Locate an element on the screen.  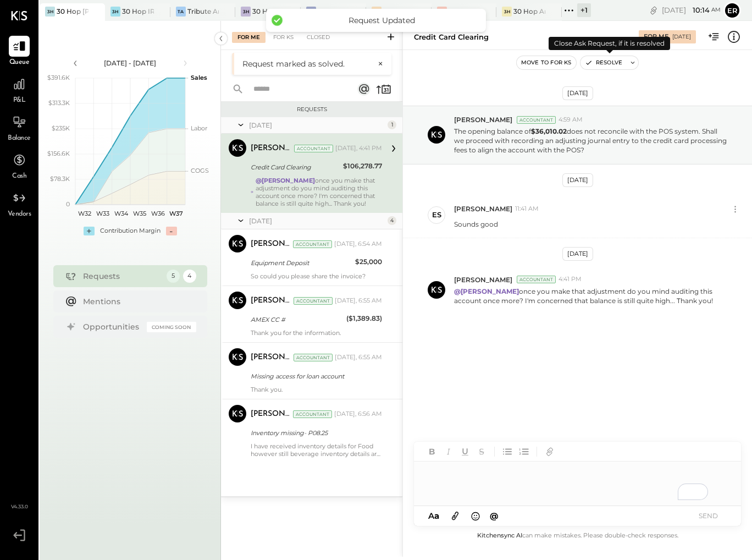
text: COGS is located at coordinates (199, 171).